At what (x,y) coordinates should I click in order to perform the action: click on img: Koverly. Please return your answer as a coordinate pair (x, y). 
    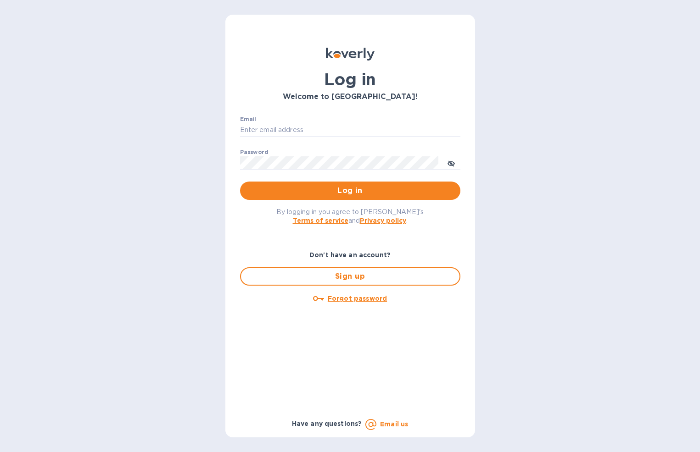
    Looking at the image, I should click on (350, 54).